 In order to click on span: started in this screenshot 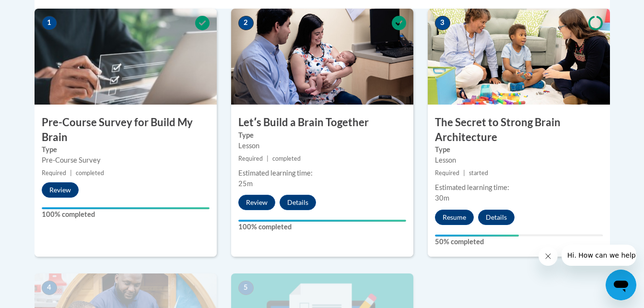, I will do `click(478, 173)`.